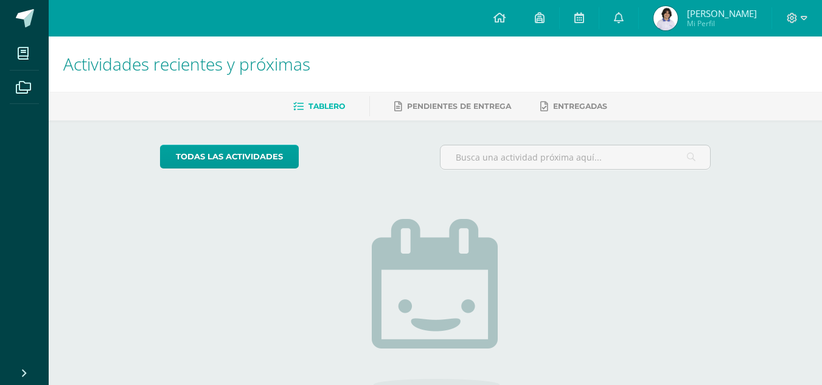 The height and width of the screenshot is (385, 822). I want to click on img: a5fef2e16108585c4a823a1acb3af389.png, so click(666, 18).